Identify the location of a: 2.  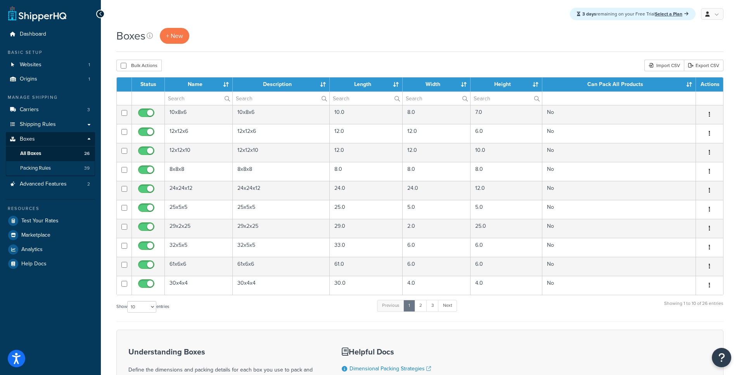
(420, 306).